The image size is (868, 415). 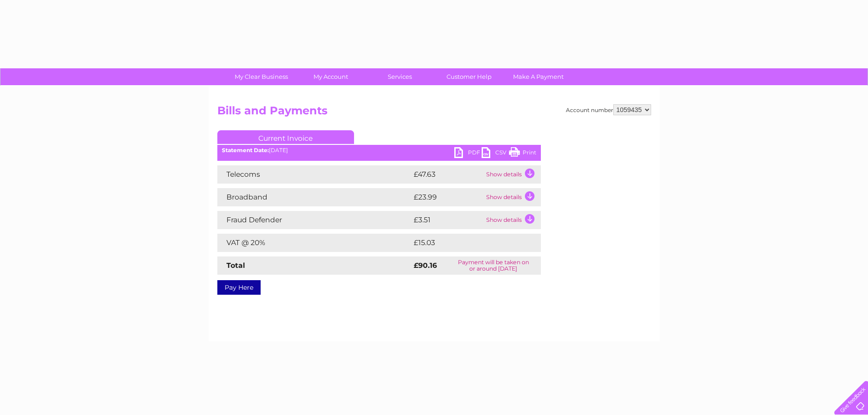 What do you see at coordinates (468, 154) in the screenshot?
I see `a: PDF` at bounding box center [468, 154].